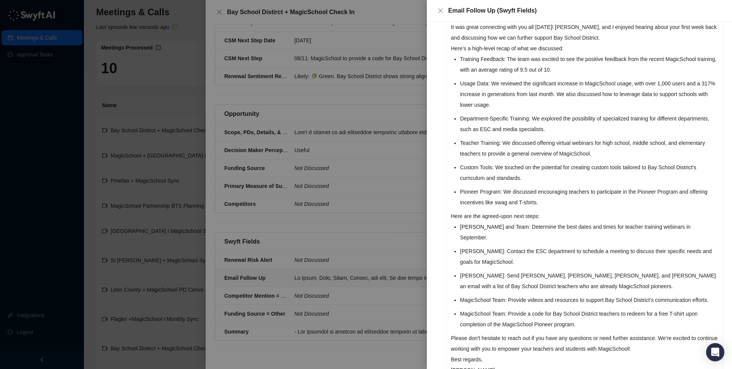 This screenshot has width=732, height=369. Describe the element at coordinates (589, 319) in the screenshot. I see `li: MagicSchool Team: Provide a code for Bay School District teachers to redeem for a free T-shirt up...` at that location.